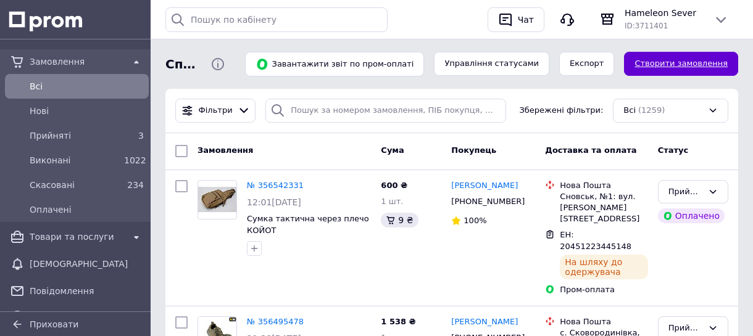  I want to click on span: Збережені фільтри:, so click(561, 110).